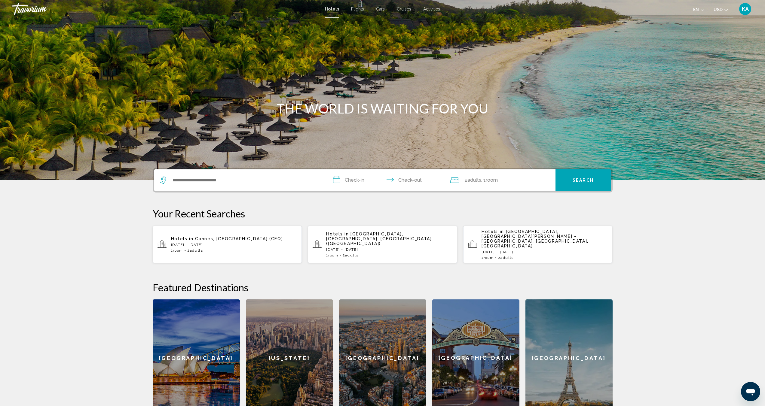 The image size is (765, 406). I want to click on a: Travorium, so click(165, 9).